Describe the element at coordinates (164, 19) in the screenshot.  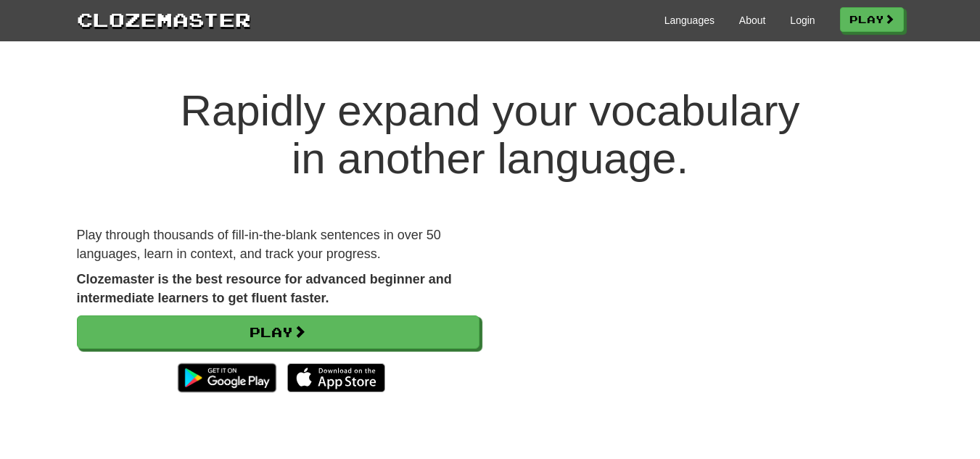
I see `a: Clozemaster` at that location.